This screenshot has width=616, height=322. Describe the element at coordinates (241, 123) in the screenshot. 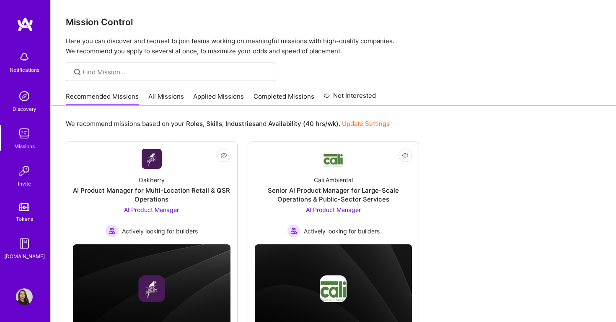

I see `b: Industries` at that location.